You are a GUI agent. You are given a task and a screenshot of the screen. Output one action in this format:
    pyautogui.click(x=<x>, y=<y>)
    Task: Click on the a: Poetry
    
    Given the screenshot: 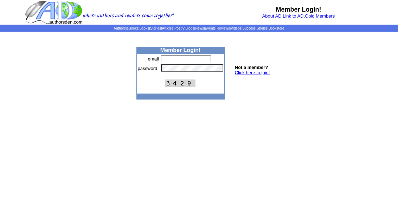 What is the action you would take?
    pyautogui.click(x=179, y=28)
    